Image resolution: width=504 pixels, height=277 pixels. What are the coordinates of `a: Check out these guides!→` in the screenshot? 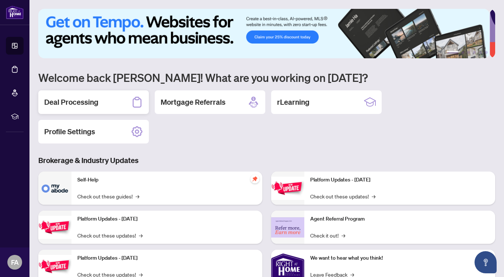 It's located at (108, 196).